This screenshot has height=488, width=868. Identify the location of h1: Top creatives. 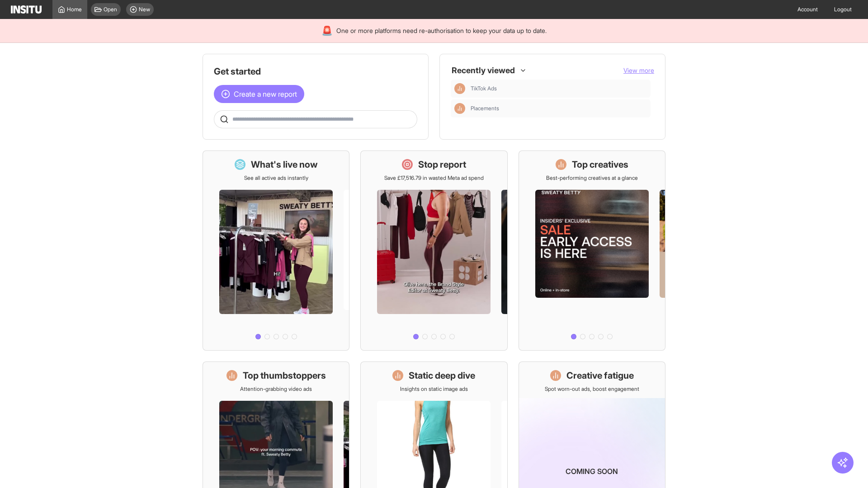
(600, 165).